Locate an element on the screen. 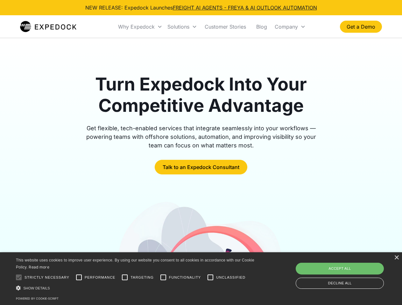 The height and width of the screenshot is (305, 402). a: home is located at coordinates (48, 27).